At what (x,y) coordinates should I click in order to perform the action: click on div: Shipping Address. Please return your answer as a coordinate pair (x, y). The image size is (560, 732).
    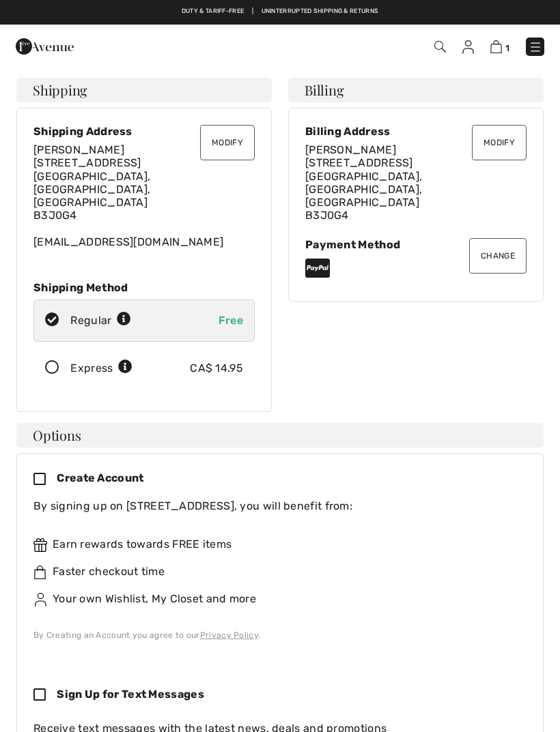
    Looking at the image, I should click on (144, 131).